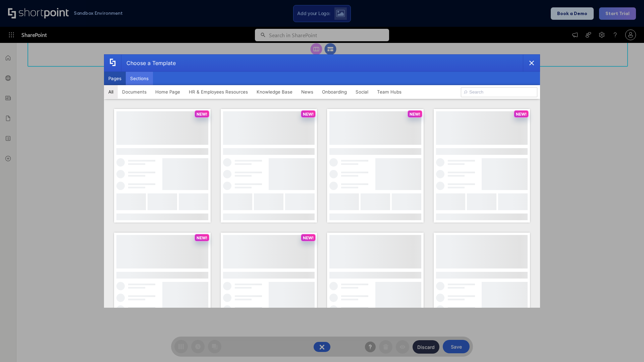 This screenshot has width=644, height=362. What do you see at coordinates (148, 63) in the screenshot?
I see `div: Choose a Template` at bounding box center [148, 63].